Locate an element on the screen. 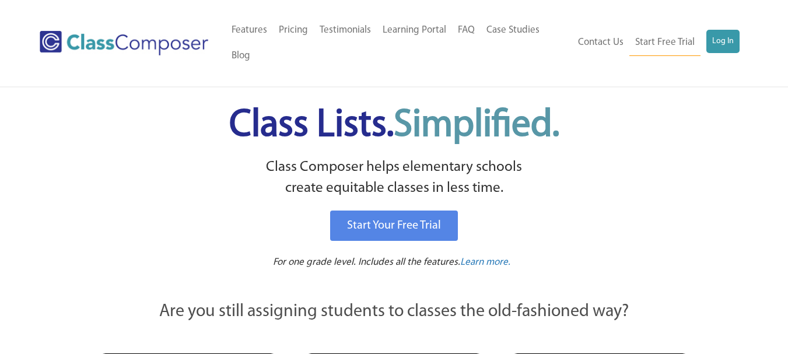 The height and width of the screenshot is (354, 788). a: FAQ is located at coordinates (466, 30).